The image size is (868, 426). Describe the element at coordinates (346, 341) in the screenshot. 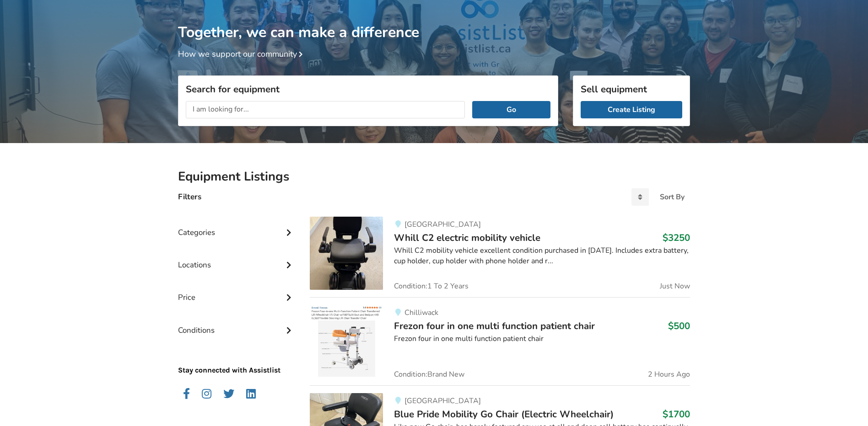

I see `img: transfer aids-frezon four in one multi function patient chair` at that location.